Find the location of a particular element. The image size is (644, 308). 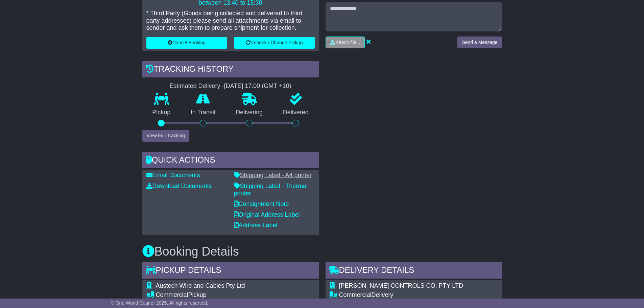

a: Shipping Label - Thermal printer is located at coordinates (271, 190).